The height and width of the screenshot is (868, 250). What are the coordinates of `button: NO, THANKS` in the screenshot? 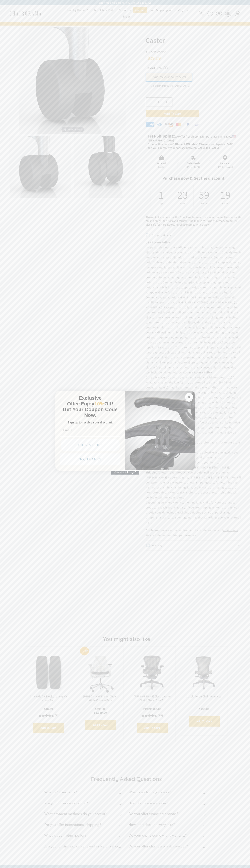 It's located at (90, 459).